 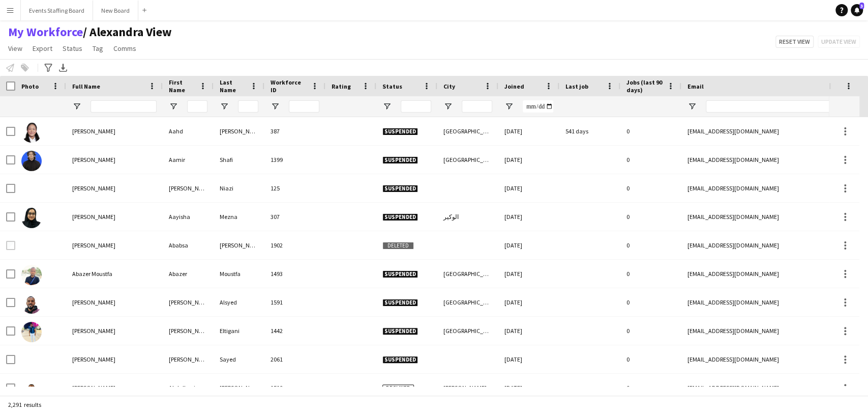 I want to click on span: 3, so click(x=862, y=6).